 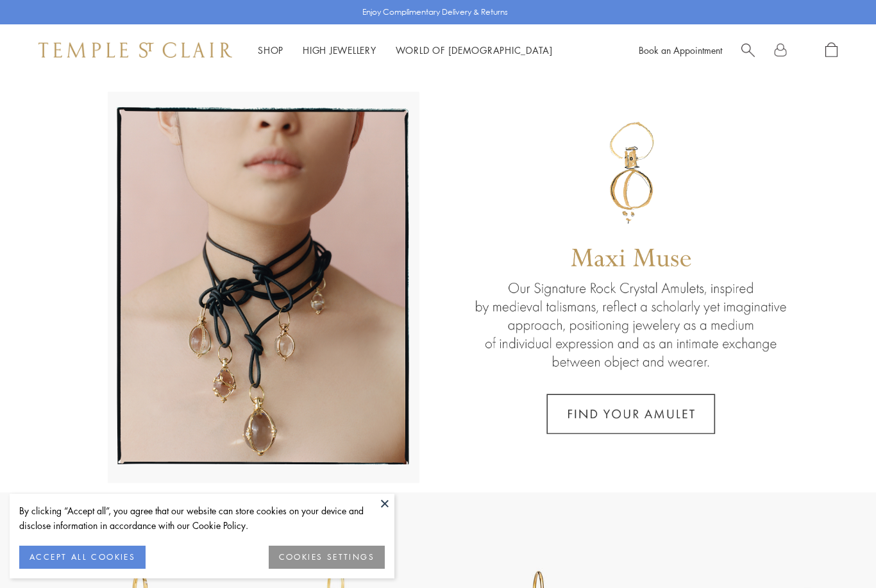 What do you see at coordinates (831, 50) in the screenshot?
I see `a: Open Shopping Bag` at bounding box center [831, 50].